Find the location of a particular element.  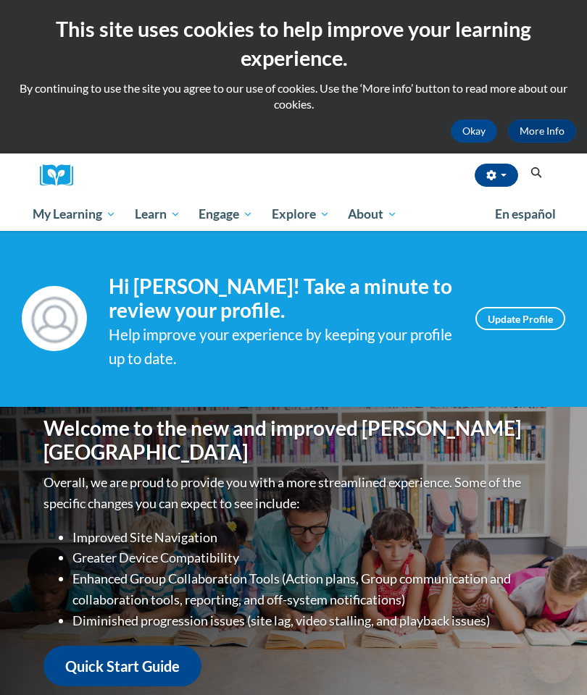

li: Greater Device Compatibility is located at coordinates (308, 558).